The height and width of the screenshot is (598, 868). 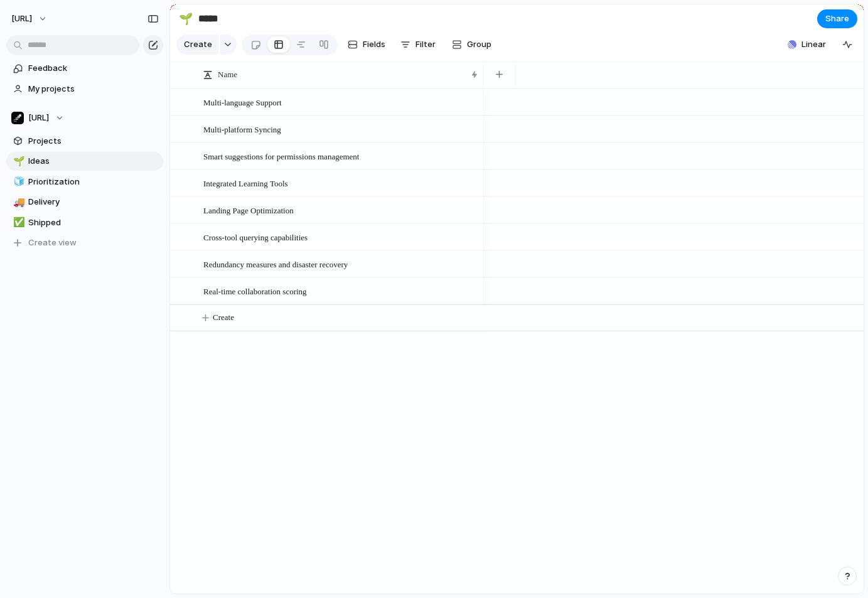 What do you see at coordinates (85, 89) in the screenshot?
I see `a: My projects` at bounding box center [85, 89].